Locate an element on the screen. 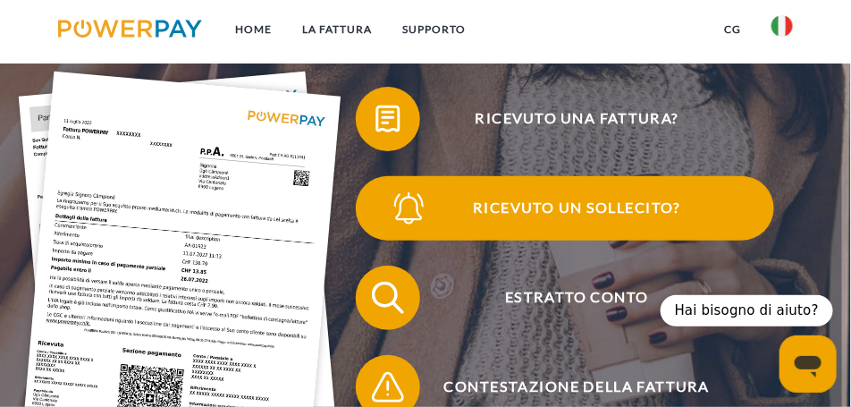 Image resolution: width=851 pixels, height=407 pixels. img: it is located at coordinates (782, 26).